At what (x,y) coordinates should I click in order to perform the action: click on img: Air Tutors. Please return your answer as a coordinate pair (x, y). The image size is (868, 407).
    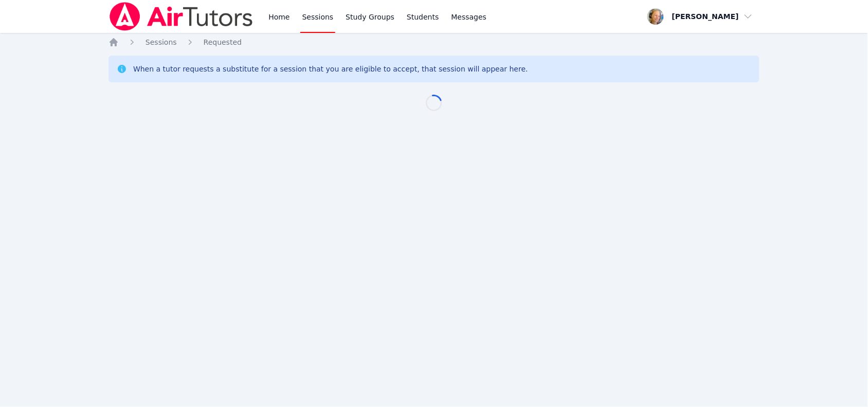
    Looking at the image, I should click on (181, 17).